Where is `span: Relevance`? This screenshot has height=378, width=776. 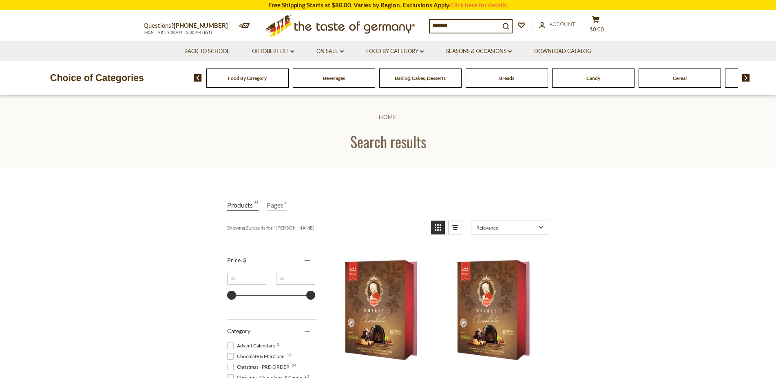
span: Relevance is located at coordinates (506, 228).